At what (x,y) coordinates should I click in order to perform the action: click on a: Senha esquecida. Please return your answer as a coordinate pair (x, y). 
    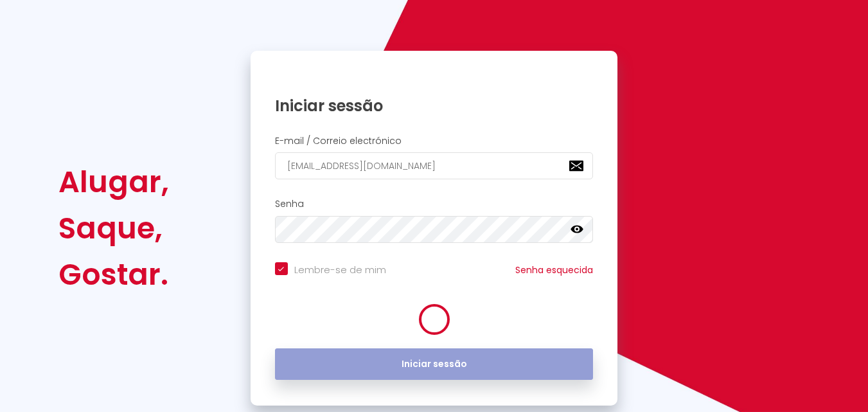
    Looking at the image, I should click on (554, 270).